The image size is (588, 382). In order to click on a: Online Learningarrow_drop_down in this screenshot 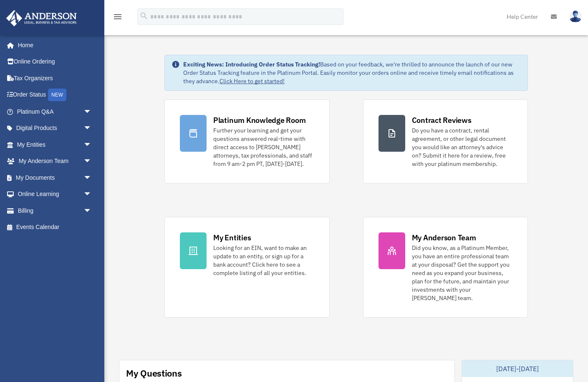, I will do `click(55, 194)`.